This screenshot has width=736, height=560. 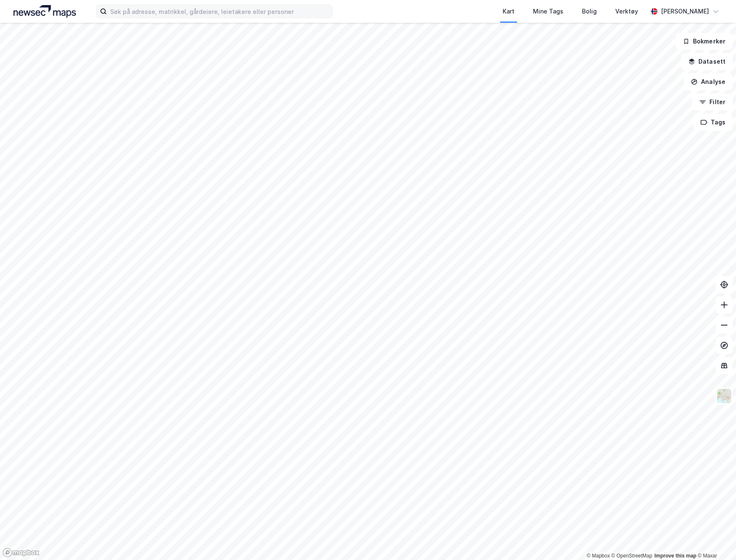 I want to click on div: Kontrollprogram for chat, so click(x=715, y=540).